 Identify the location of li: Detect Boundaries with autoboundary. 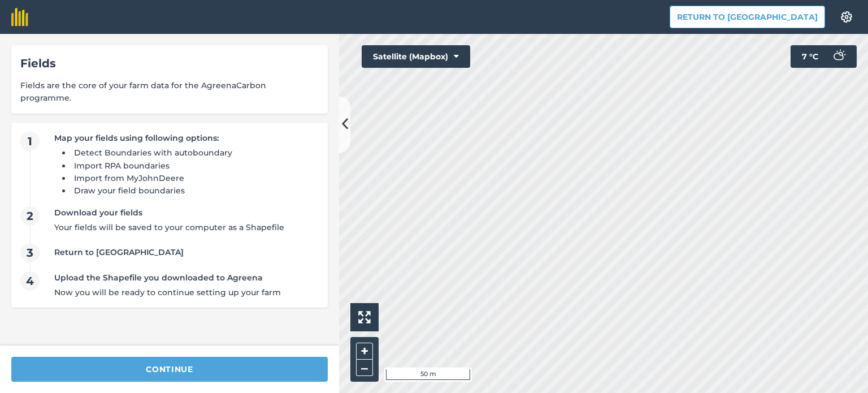
(192, 153).